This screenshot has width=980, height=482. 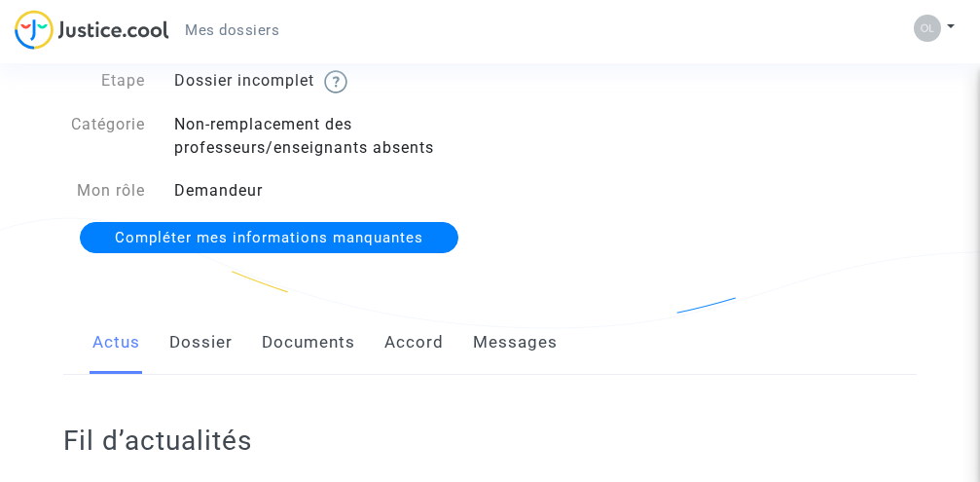 I want to click on div: Dossier incomplet, so click(x=325, y=81).